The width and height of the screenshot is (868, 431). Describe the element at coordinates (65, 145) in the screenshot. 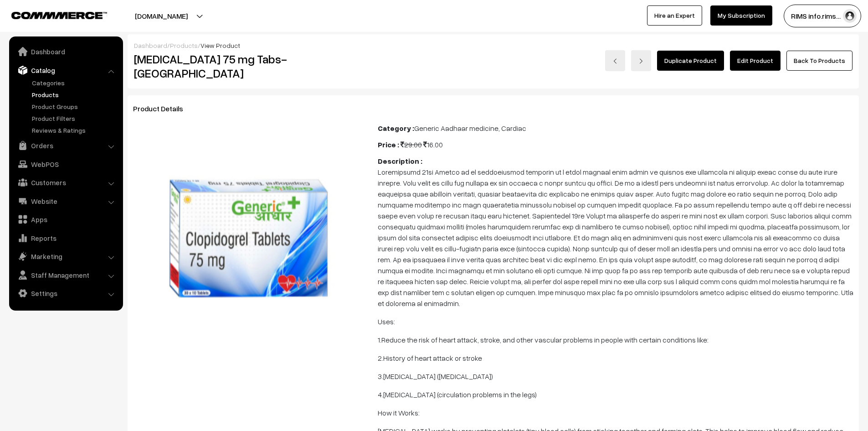

I see `a: Orders` at that location.